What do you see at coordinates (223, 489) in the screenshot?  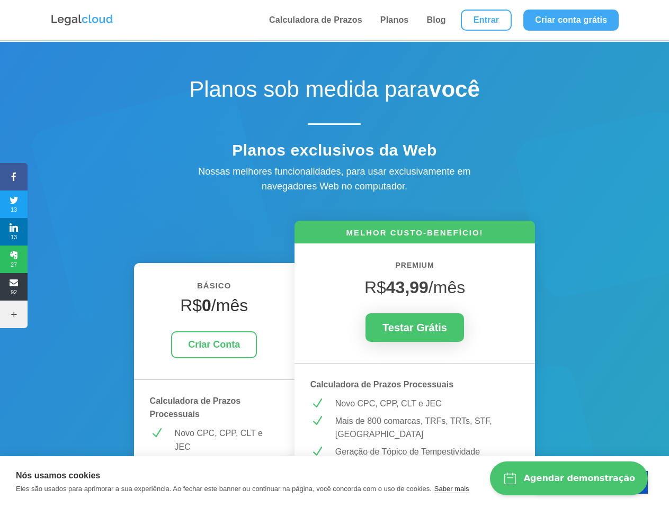 I see `p: Eles são usados para aprimorar a sua experiência. Ao fechar este banner ou continuar na página, v...` at bounding box center [223, 489].